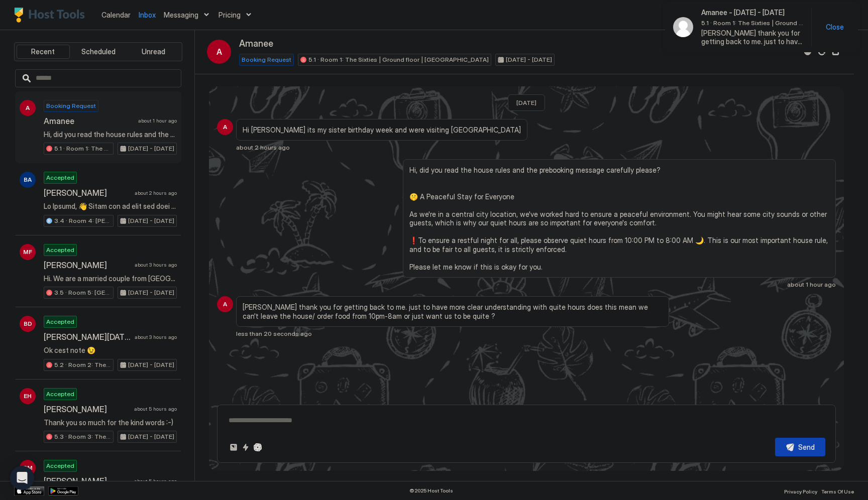 This screenshot has width=868, height=500. What do you see at coordinates (806, 447) in the screenshot?
I see `div: Send` at bounding box center [806, 447].